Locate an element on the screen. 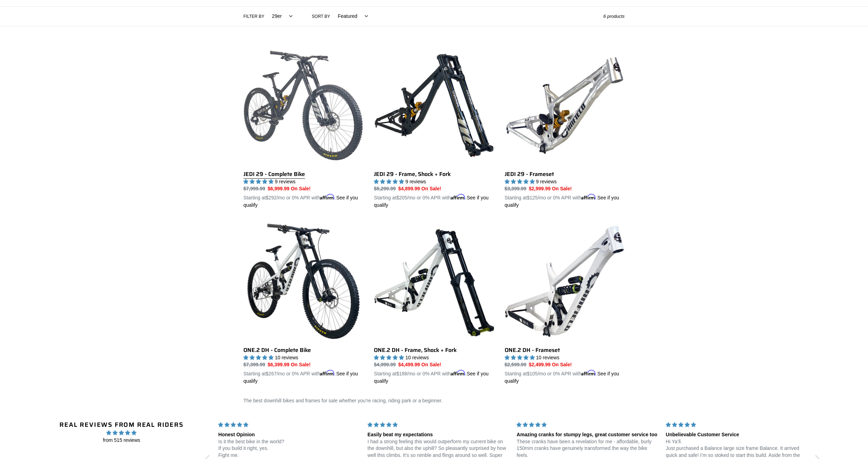 Image resolution: width=868 pixels, height=459 pixels. span: from 515 reviews is located at coordinates (121, 440).